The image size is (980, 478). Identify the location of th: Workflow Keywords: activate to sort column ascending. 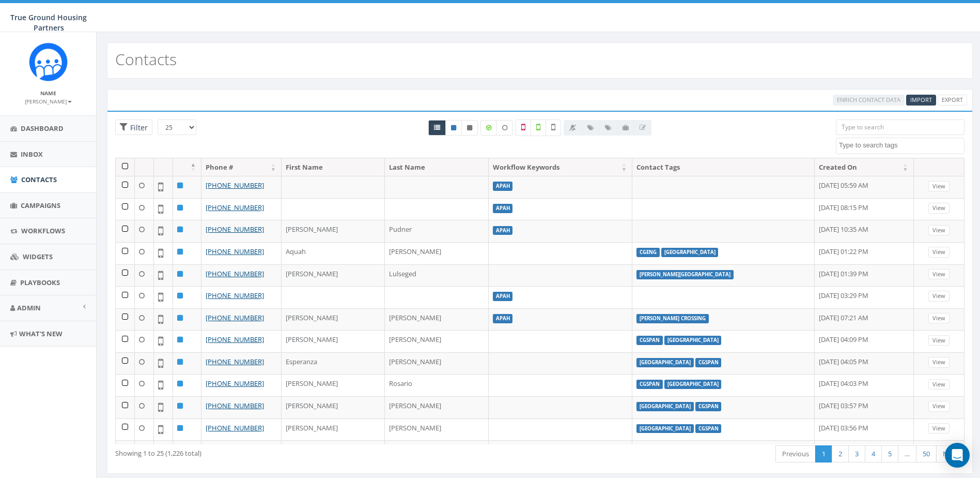
(561, 167).